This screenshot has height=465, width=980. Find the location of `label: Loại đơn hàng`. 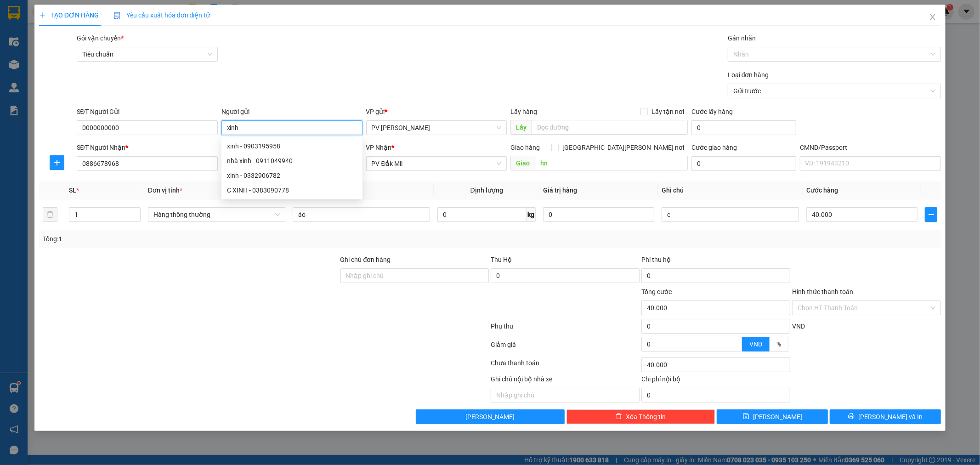

label: Loại đơn hàng is located at coordinates (748, 75).